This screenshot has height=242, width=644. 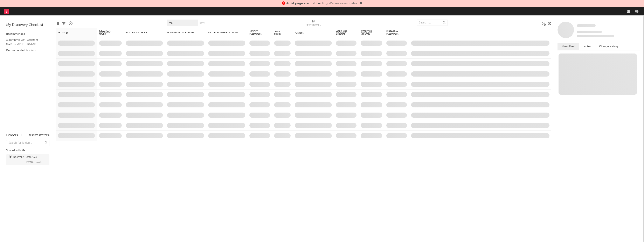 I want to click on span: 0 fans last week, so click(x=595, y=36).